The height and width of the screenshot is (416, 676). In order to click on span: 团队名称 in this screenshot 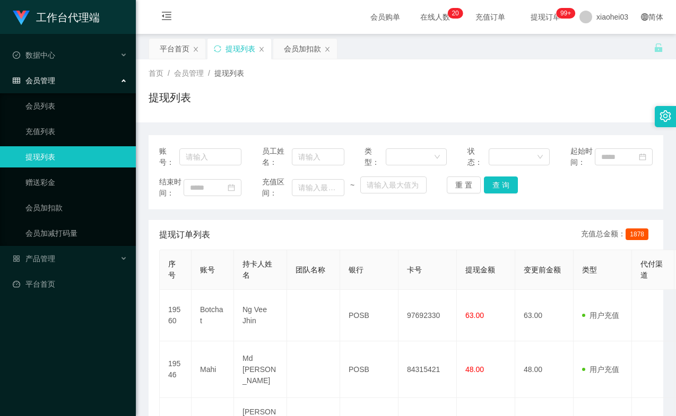, I will do `click(310, 270)`.